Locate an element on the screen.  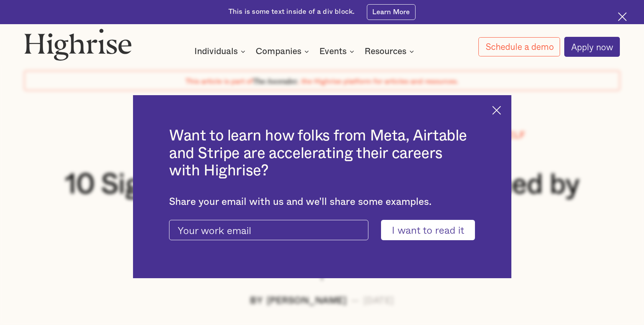
img: Highrise logo is located at coordinates (78, 44).